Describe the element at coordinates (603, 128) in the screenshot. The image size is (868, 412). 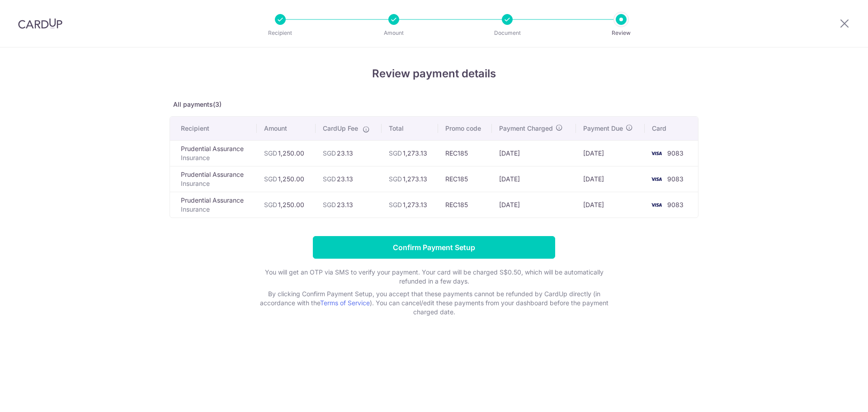
I see `span: Payment Due` at that location.